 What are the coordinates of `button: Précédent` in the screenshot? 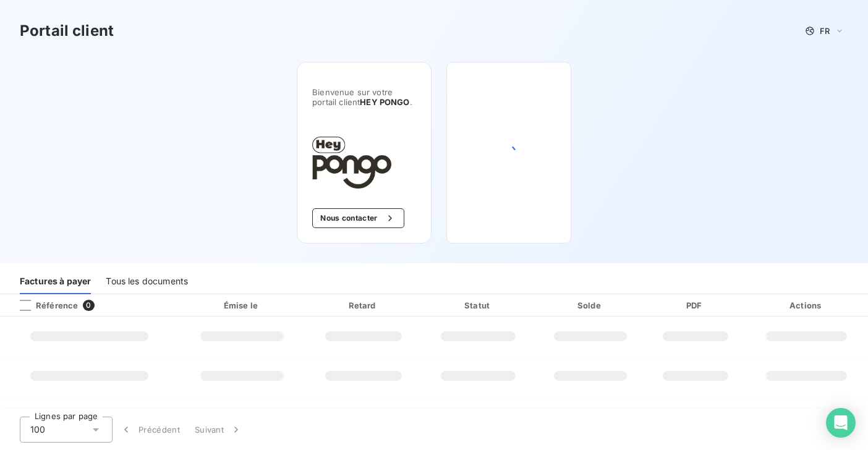 It's located at (149, 430).